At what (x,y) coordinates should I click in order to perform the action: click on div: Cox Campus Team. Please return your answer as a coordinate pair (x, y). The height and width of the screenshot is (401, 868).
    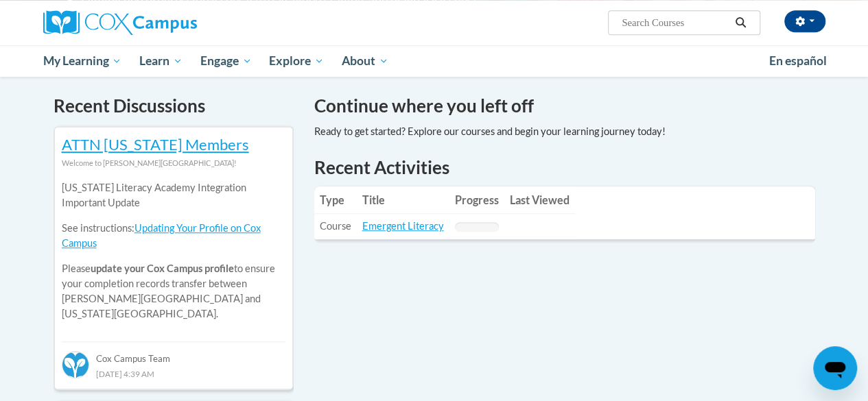
    Looking at the image, I should click on (174, 354).